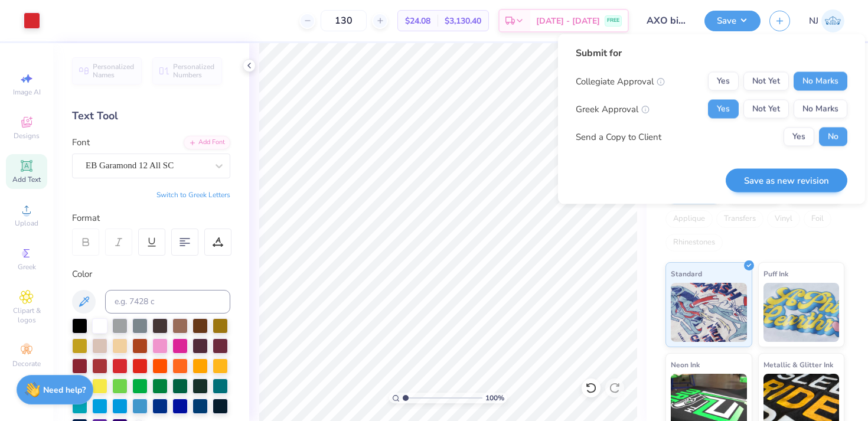 This screenshot has height=421, width=868. Describe the element at coordinates (801, 313) in the screenshot. I see `img: Puff Ink` at that location.